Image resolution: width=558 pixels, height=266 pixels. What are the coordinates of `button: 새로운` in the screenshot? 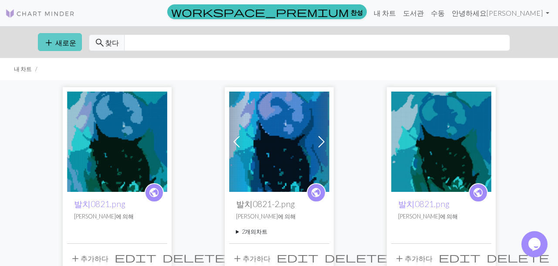 It's located at (60, 42).